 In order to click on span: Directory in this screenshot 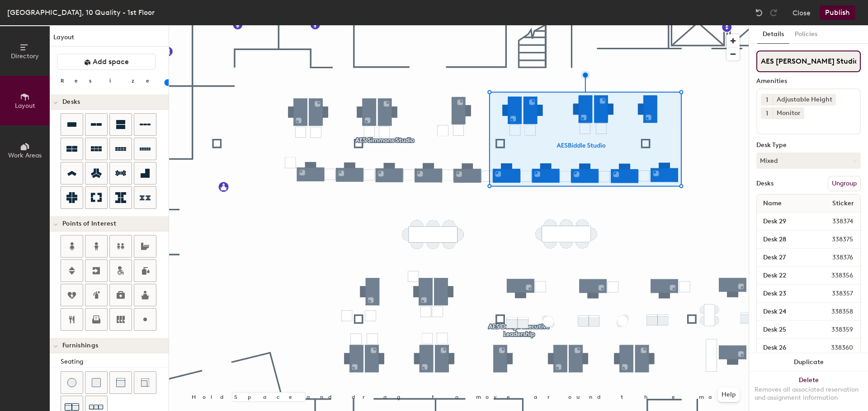, I will do `click(25, 56)`.